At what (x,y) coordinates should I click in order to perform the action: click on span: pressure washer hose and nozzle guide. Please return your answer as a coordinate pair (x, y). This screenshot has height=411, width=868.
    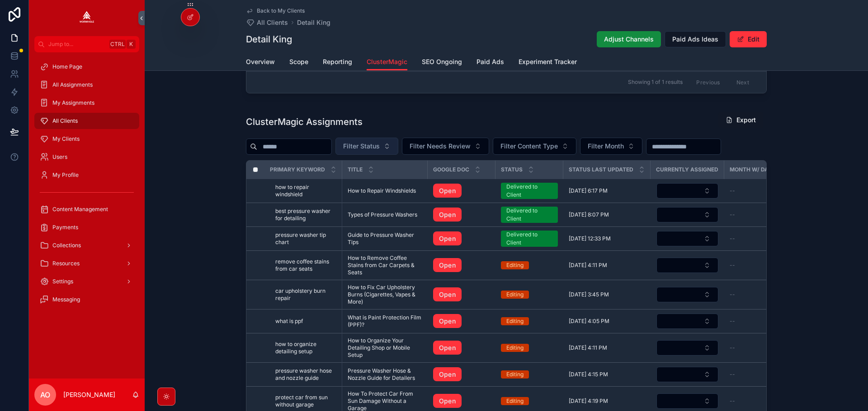
    Looking at the image, I should click on (306, 375).